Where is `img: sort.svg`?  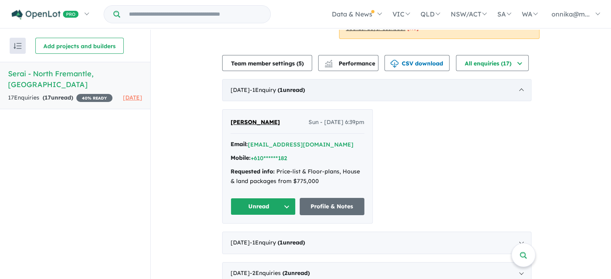
img: sort.svg is located at coordinates (18, 46).